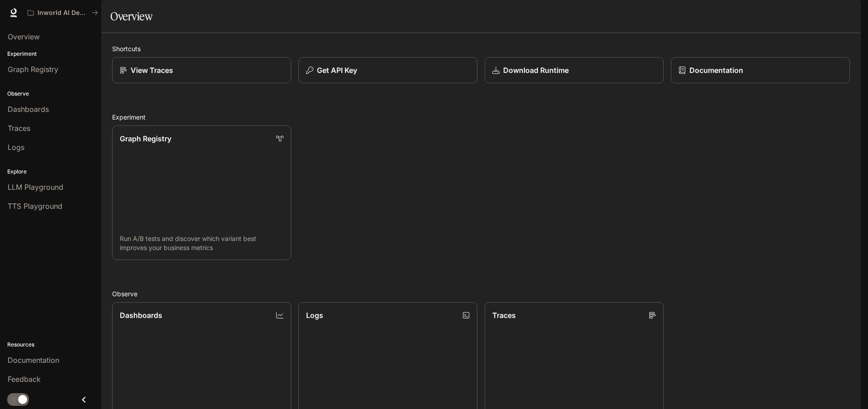 Image resolution: width=868 pixels, height=409 pixels. Describe the element at coordinates (337, 70) in the screenshot. I see `p: Get API Key` at that location.